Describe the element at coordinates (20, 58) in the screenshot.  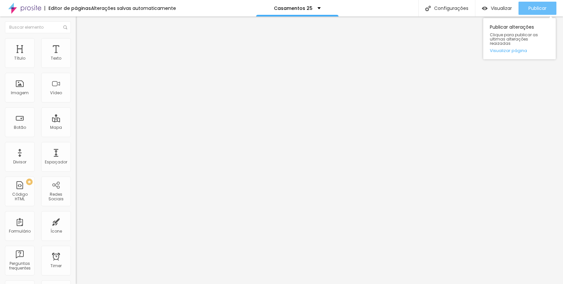
I see `div: Título` at that location.